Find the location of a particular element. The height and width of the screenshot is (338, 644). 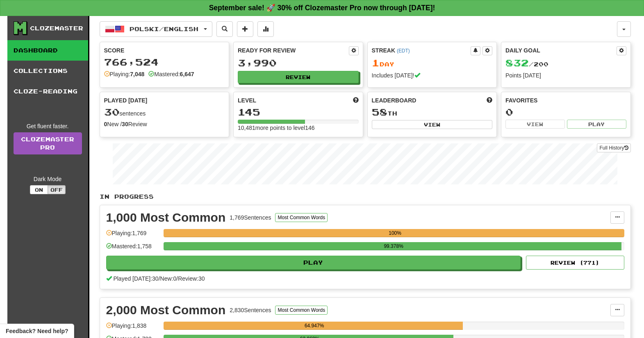

span: Polski / English is located at coordinates (164, 29).